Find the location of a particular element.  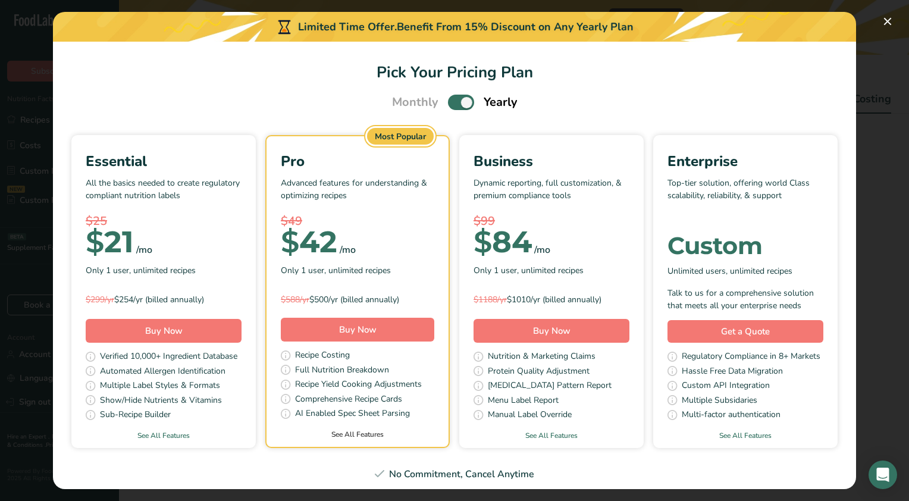

div: 84 is located at coordinates (503, 242).